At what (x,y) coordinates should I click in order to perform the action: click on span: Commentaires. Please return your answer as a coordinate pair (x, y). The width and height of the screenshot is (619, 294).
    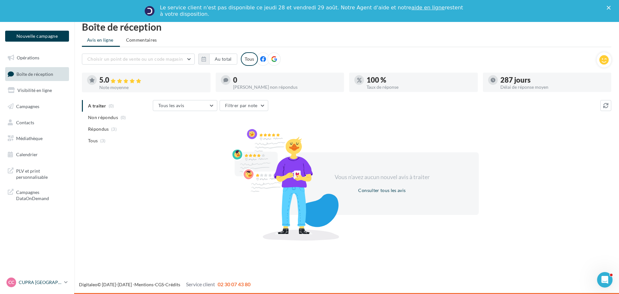
    Looking at the image, I should click on (142, 40).